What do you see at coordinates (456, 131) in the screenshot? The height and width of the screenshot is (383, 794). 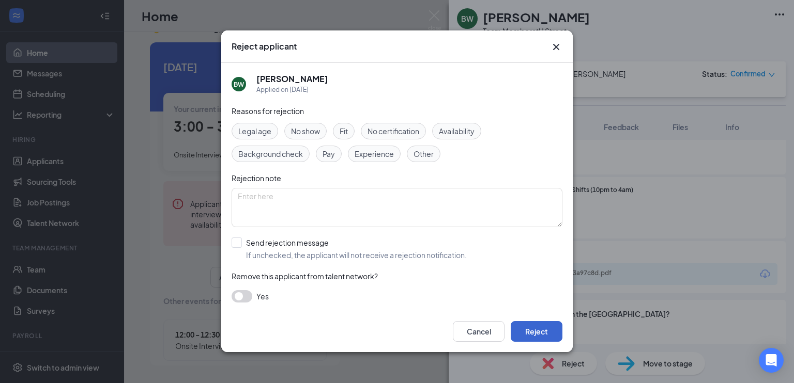 I see `span: Availability` at bounding box center [456, 131].